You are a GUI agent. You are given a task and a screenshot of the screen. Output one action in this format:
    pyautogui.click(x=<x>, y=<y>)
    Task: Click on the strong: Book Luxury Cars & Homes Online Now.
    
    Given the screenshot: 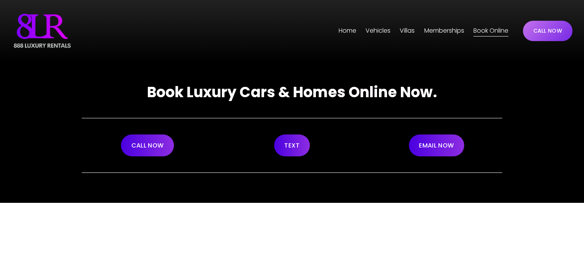 What is the action you would take?
    pyautogui.click(x=292, y=92)
    